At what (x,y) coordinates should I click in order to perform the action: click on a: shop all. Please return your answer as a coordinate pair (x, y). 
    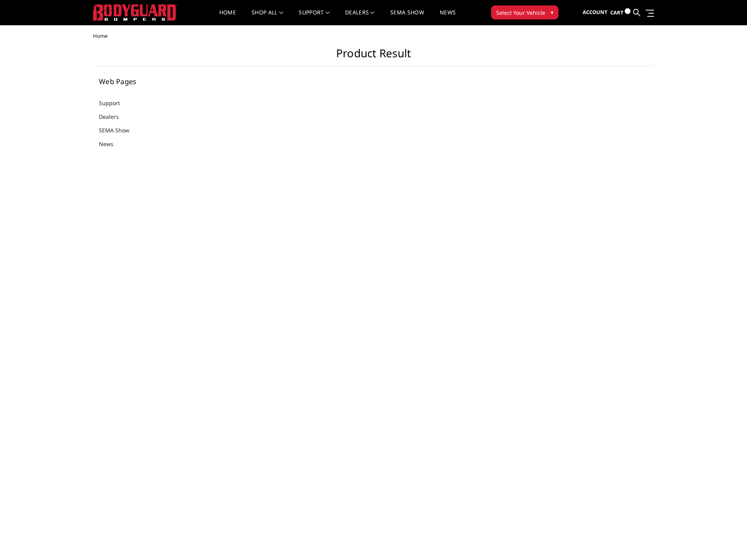
    Looking at the image, I should click on (267, 17).